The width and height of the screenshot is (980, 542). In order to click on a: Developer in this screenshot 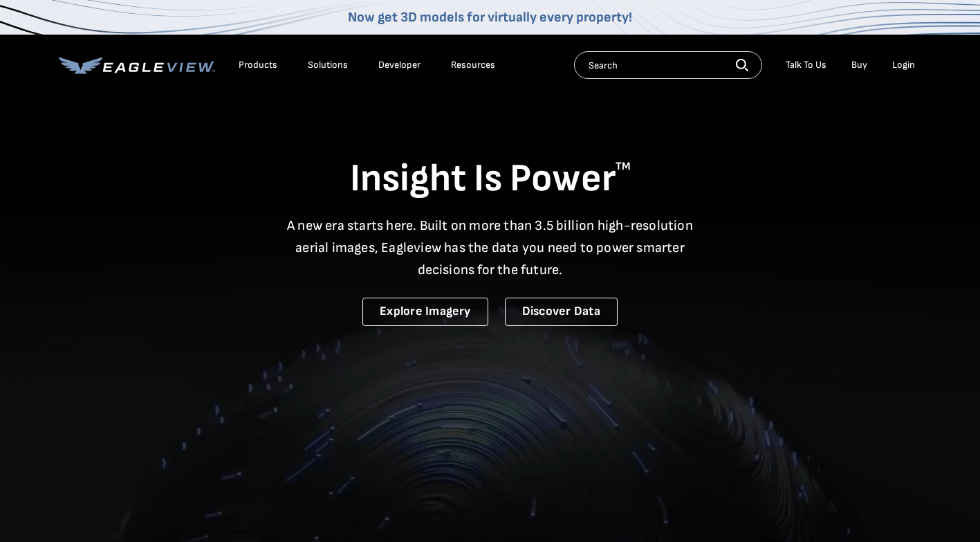, I will do `click(399, 65)`.